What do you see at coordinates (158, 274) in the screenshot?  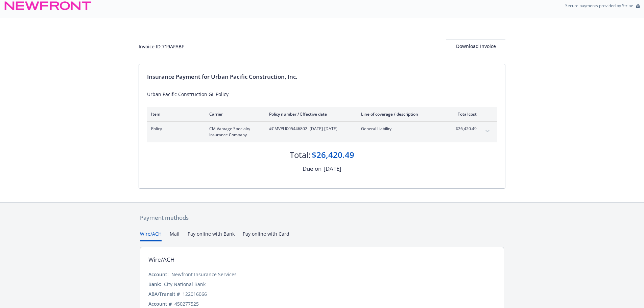 I see `div: Account:` at bounding box center [158, 274].